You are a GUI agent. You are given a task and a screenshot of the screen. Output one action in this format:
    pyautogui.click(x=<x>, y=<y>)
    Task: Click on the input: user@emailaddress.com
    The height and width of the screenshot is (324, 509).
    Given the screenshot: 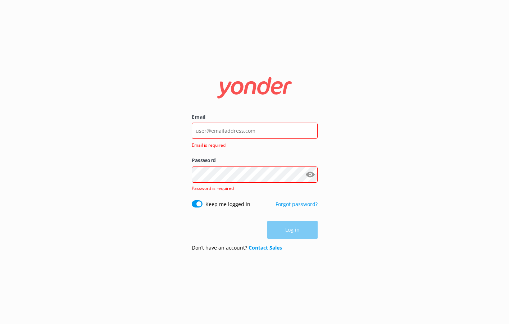 What is the action you would take?
    pyautogui.click(x=255, y=131)
    